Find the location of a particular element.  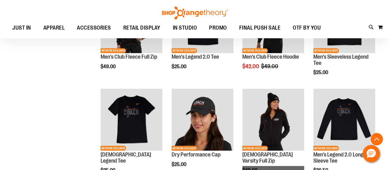

a: PROMO is located at coordinates (218, 28).